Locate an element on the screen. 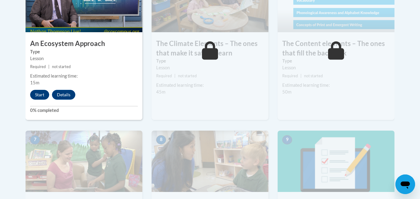 This screenshot has height=199, width=420. span: 9 is located at coordinates (287, 140).